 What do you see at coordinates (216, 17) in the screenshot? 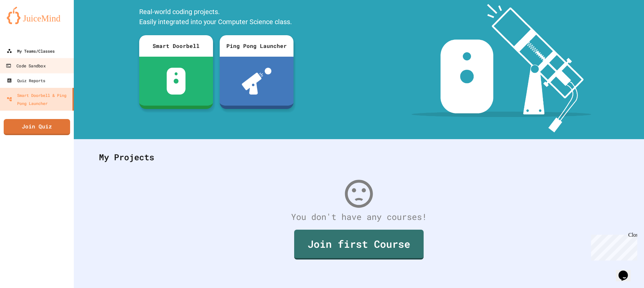
I see `div: Real-world coding projects. Easily integrated into your Computer Science class.` at bounding box center [216, 17].